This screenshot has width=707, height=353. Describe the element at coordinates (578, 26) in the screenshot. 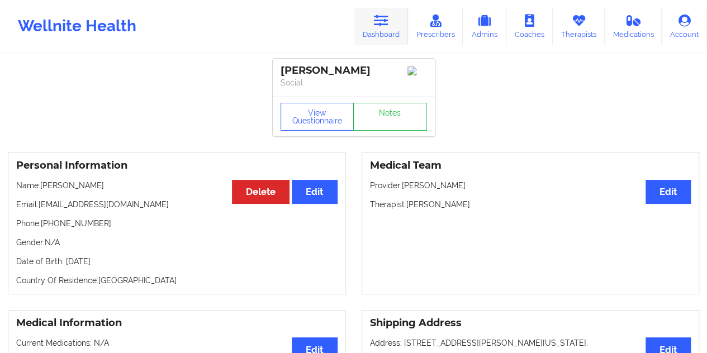

I see `a: Therapists` at that location.